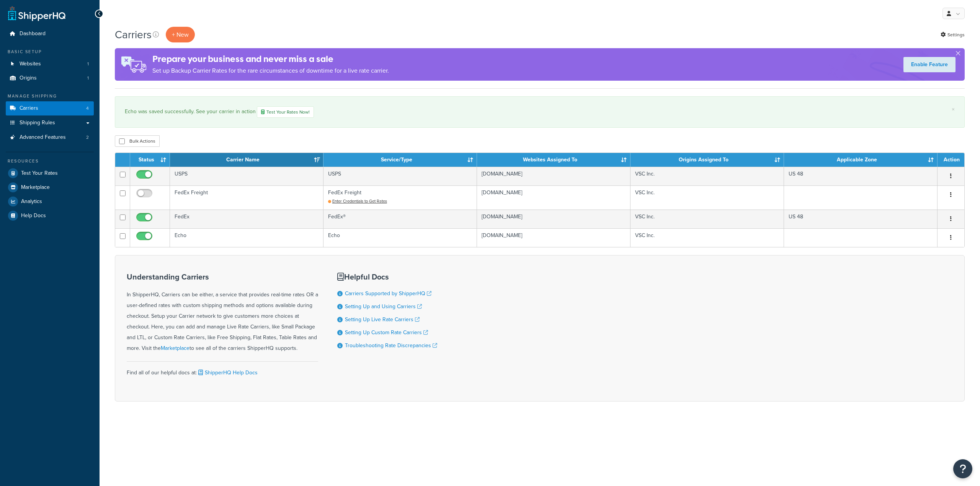 This screenshot has height=486, width=980. Describe the element at coordinates (358, 201) in the screenshot. I see `a: Enter Credentials to Get Rates` at that location.